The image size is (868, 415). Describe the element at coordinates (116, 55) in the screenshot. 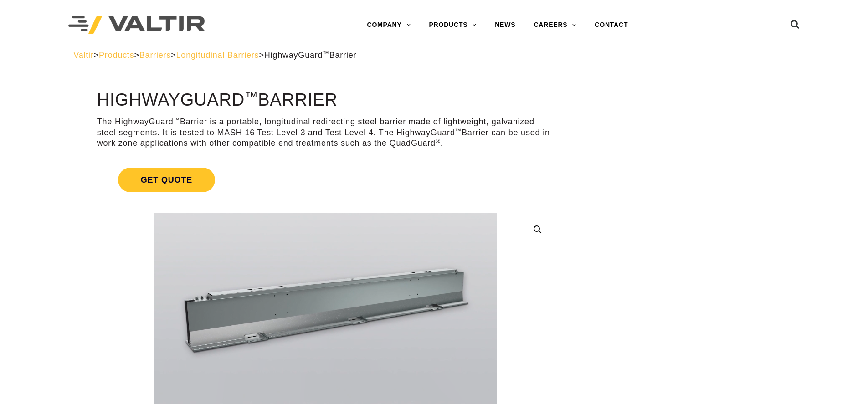

I see `span: Products` at that location.